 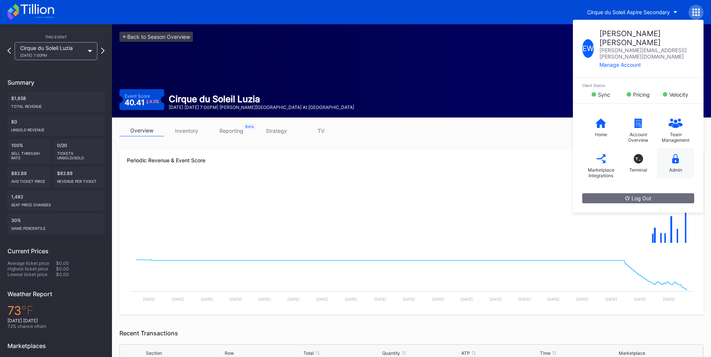 I want to click on div: Game percentile, so click(x=56, y=227).